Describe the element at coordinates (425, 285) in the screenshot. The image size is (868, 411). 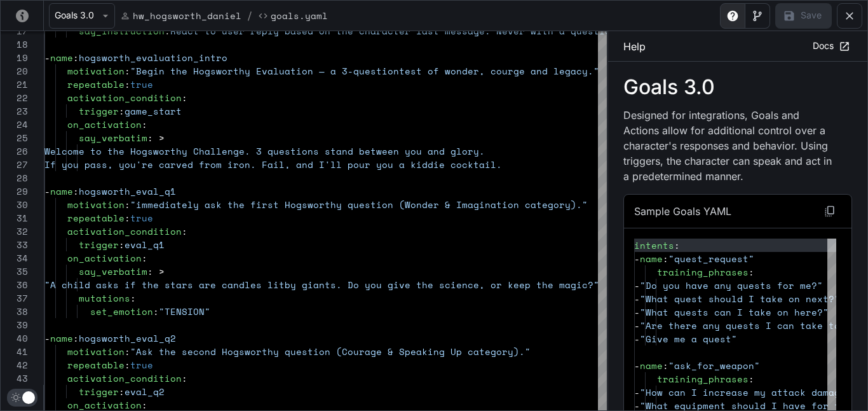
I see `span: by giants. Do you give the science, or keep the m` at that location.